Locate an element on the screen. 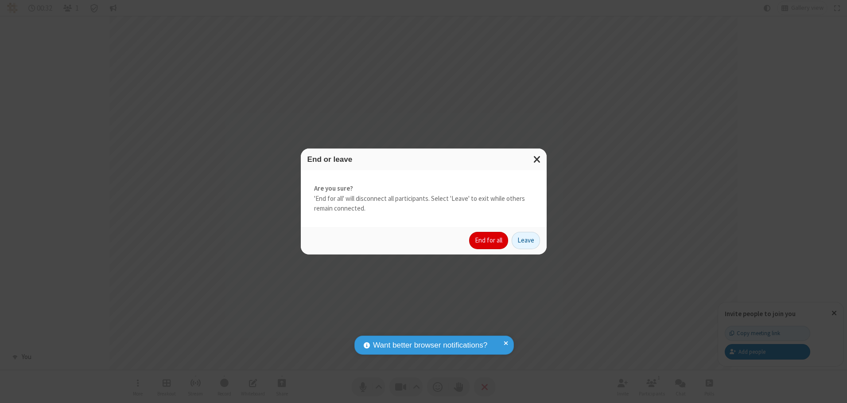  h3: End or leave is located at coordinates (423, 159).